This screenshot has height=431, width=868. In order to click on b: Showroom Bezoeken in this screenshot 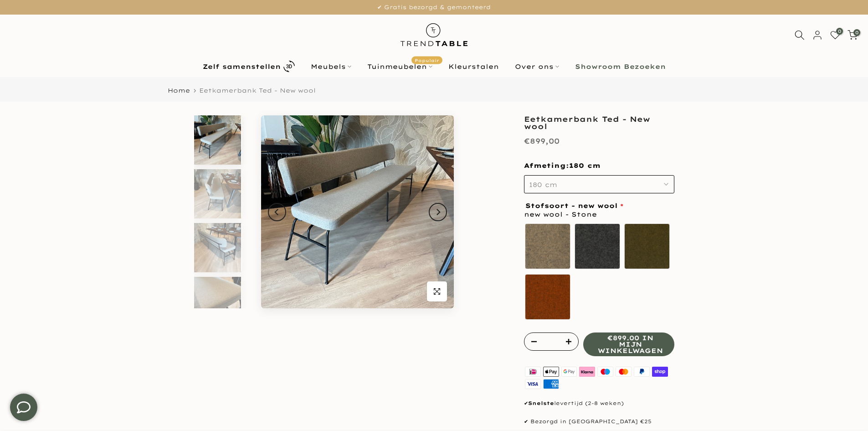, I will do `click(621, 66)`.